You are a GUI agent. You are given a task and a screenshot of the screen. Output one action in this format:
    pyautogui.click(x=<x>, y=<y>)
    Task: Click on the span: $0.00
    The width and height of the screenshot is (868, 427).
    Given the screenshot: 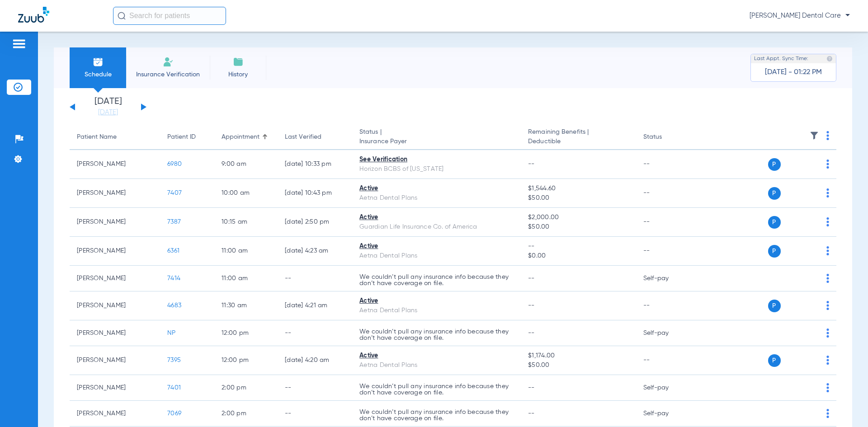 What is the action you would take?
    pyautogui.click(x=578, y=255)
    